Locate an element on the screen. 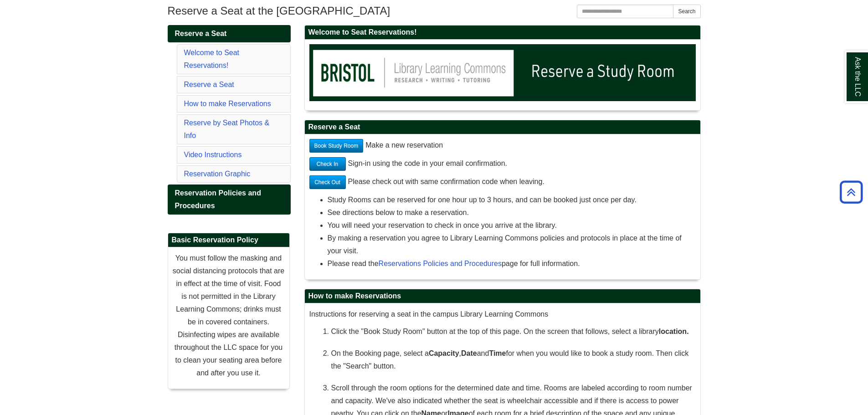 Image resolution: width=868 pixels, height=415 pixels. a: Reservation Graphic is located at coordinates (217, 174).